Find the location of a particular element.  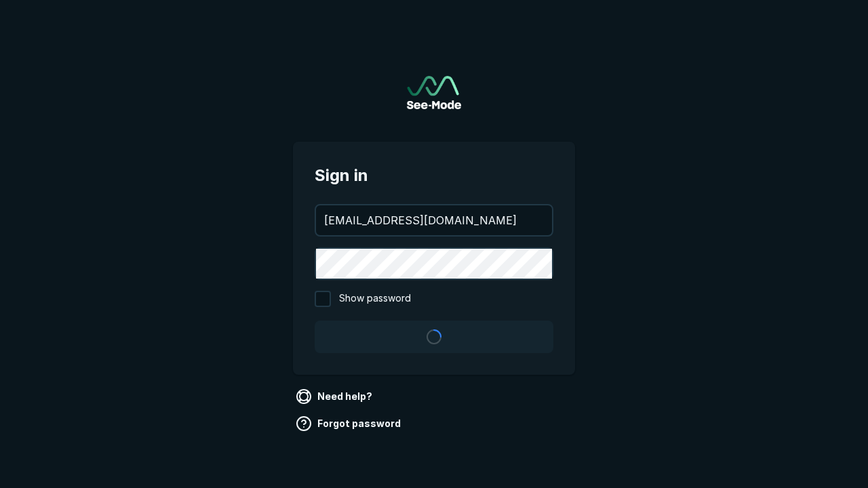

a: Need help? is located at coordinates (335, 397).